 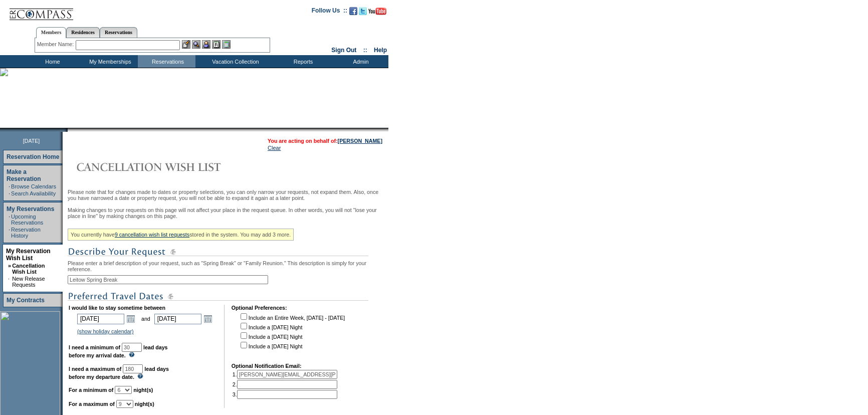 What do you see at coordinates (353, 11) in the screenshot?
I see `img: Become our fan on Facebook` at bounding box center [353, 11].